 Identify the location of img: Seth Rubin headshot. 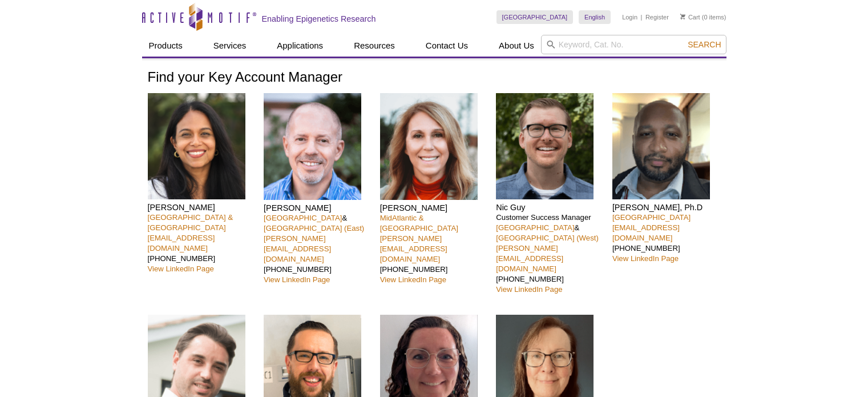
(312, 146).